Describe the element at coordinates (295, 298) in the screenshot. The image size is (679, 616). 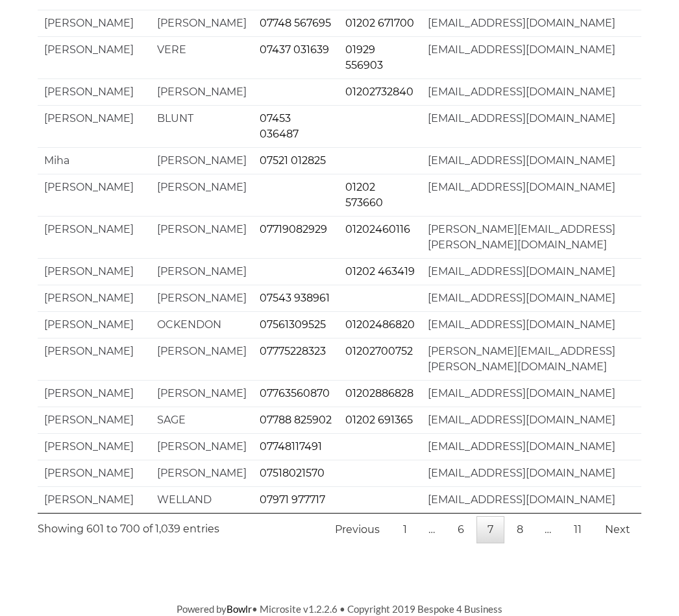
I see `a: 07543 938961` at that location.